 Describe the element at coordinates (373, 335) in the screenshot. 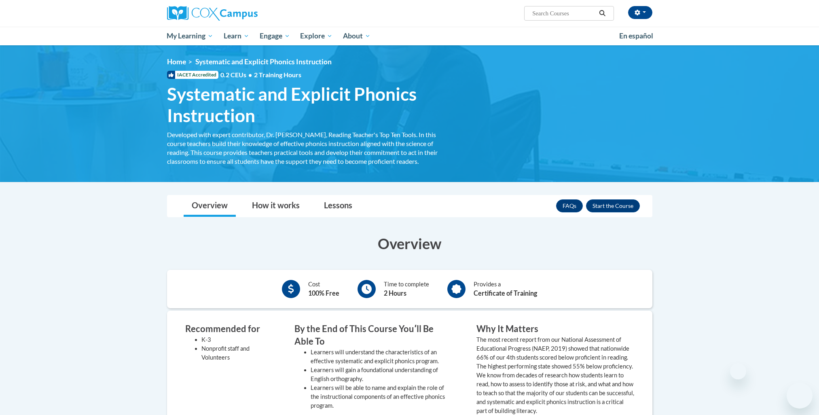

I see `h3: By the End of This Course Youʹll Be Able To` at that location.